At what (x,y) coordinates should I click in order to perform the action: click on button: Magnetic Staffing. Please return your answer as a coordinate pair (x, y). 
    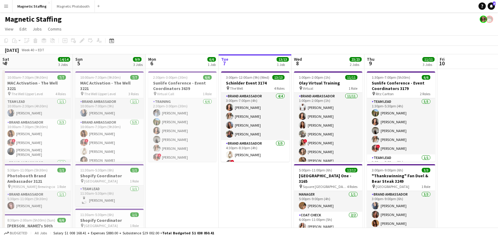
    Looking at the image, I should click on (32, 6).